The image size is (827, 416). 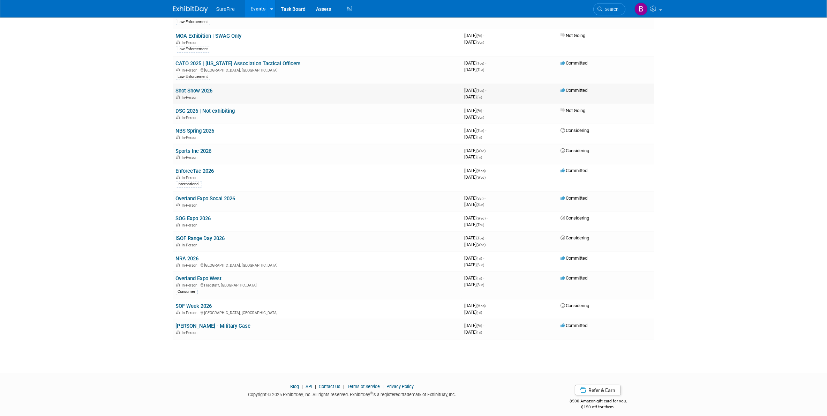 I want to click on a: Refer & Earn, so click(x=598, y=390).